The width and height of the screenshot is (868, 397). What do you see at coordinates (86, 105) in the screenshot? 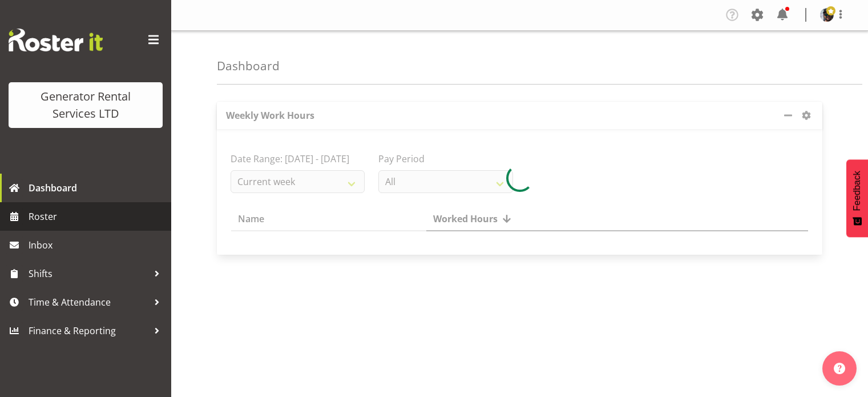
I see `div: Generator Rental Services LTD` at bounding box center [86, 105].